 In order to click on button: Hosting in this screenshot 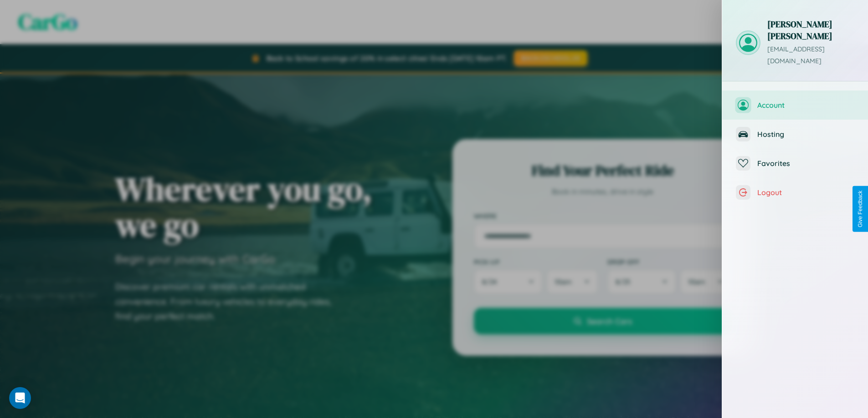, I will do `click(795, 134)`.